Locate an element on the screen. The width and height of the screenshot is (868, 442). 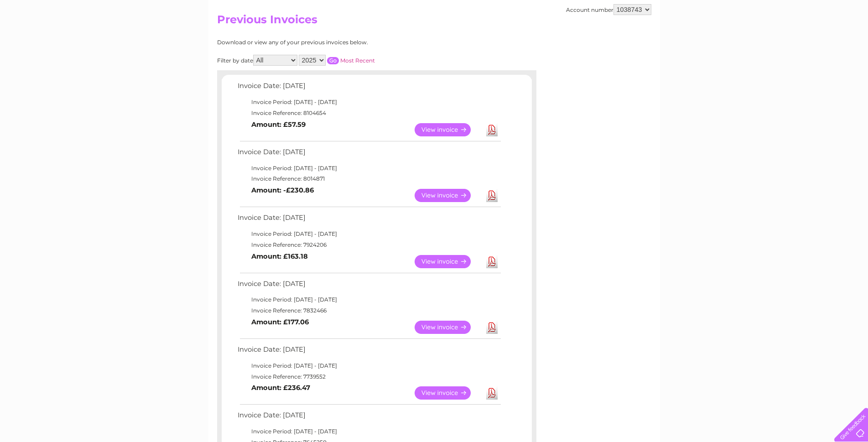
td: Invoice Reference: 8104654 is located at coordinates (369, 113).